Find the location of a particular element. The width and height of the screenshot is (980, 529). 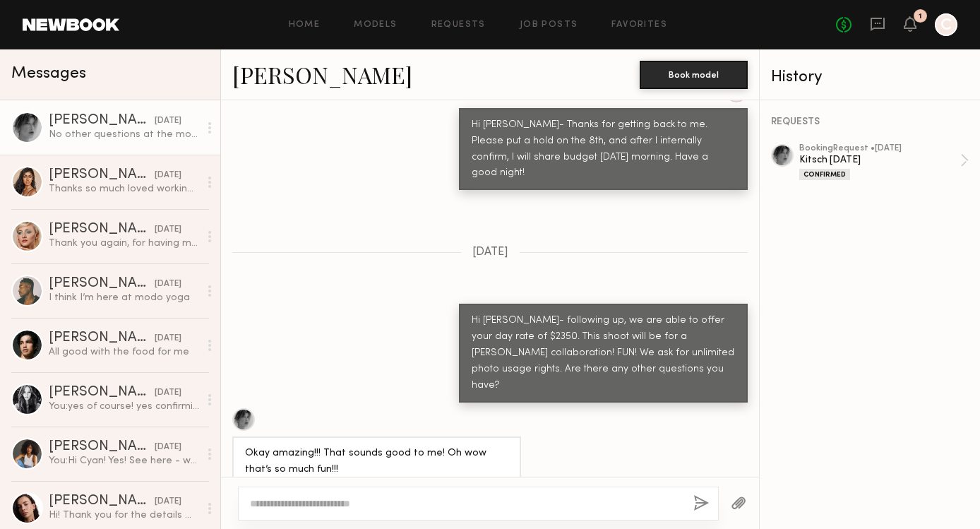

a: Models is located at coordinates (375, 25).